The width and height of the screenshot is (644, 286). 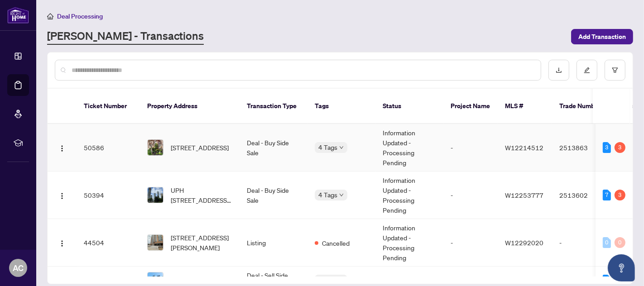 I want to click on th: MLS #, so click(x=525, y=106).